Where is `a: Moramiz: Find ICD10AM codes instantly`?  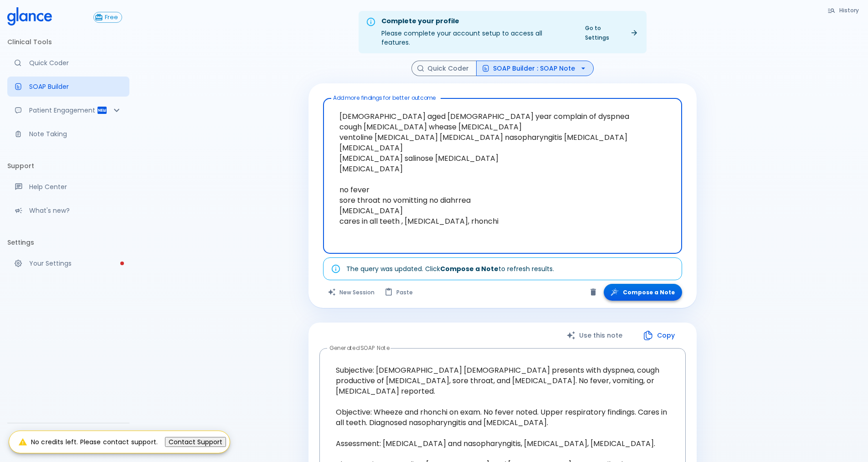
a: Moramiz: Find ICD10AM codes instantly is located at coordinates (68, 63).